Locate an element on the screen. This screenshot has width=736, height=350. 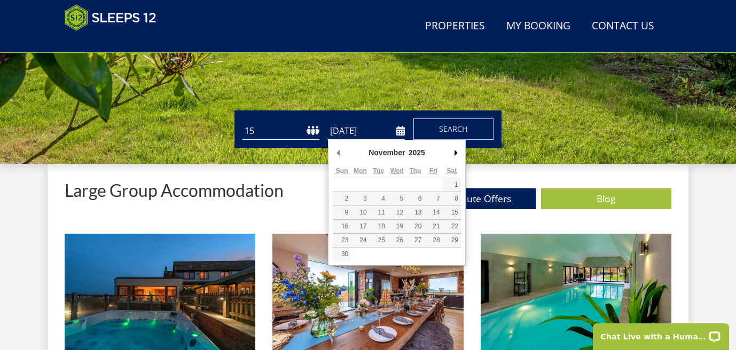
button: 21 is located at coordinates (433, 226).